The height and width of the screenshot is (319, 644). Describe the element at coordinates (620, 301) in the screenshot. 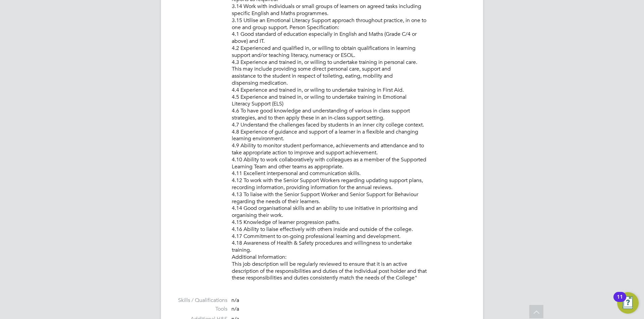

I see `div: 11` at that location.